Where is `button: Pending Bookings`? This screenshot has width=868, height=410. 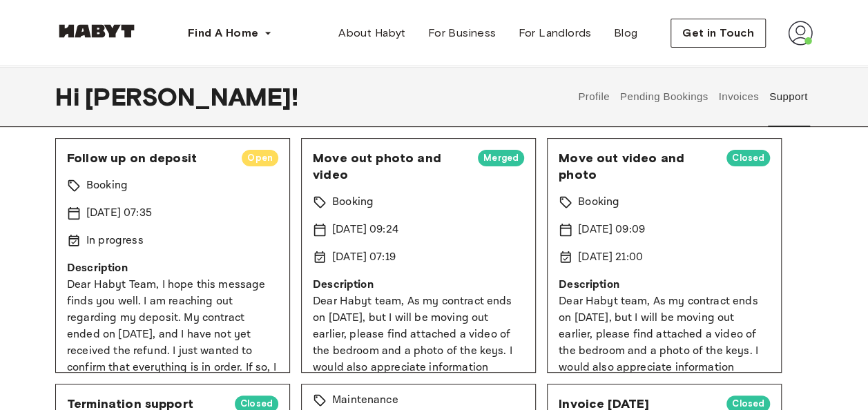 button: Pending Bookings is located at coordinates (664, 97).